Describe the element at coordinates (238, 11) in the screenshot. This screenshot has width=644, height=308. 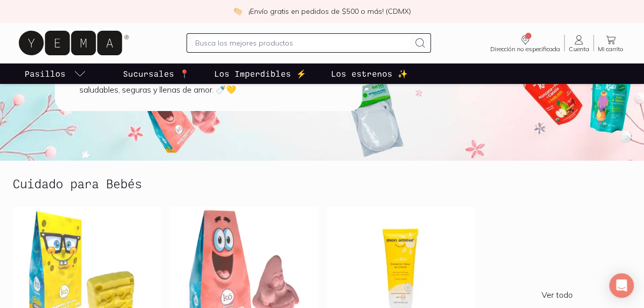
I see `img: check` at that location.